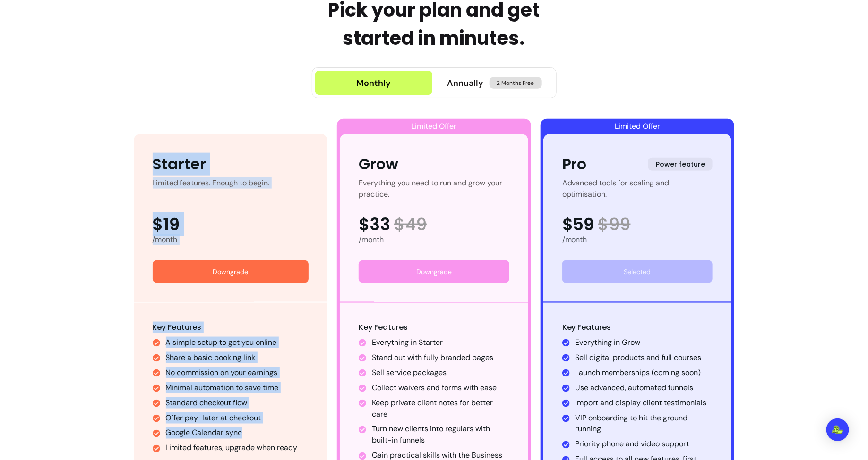 This screenshot has height=460, width=868. What do you see at coordinates (644, 424) in the screenshot?
I see `li: VIP onboarding to hit the ground running` at bounding box center [644, 424].